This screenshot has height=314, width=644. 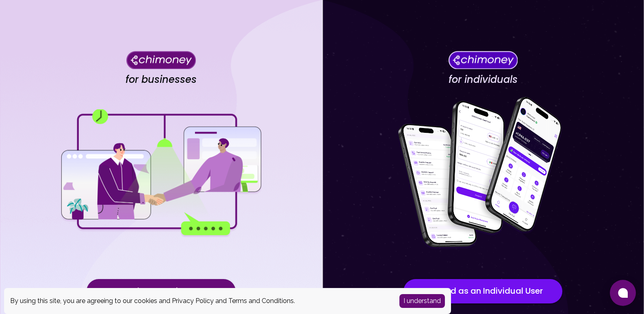 What do you see at coordinates (623, 293) in the screenshot?
I see `button: Open chat window` at bounding box center [623, 293].